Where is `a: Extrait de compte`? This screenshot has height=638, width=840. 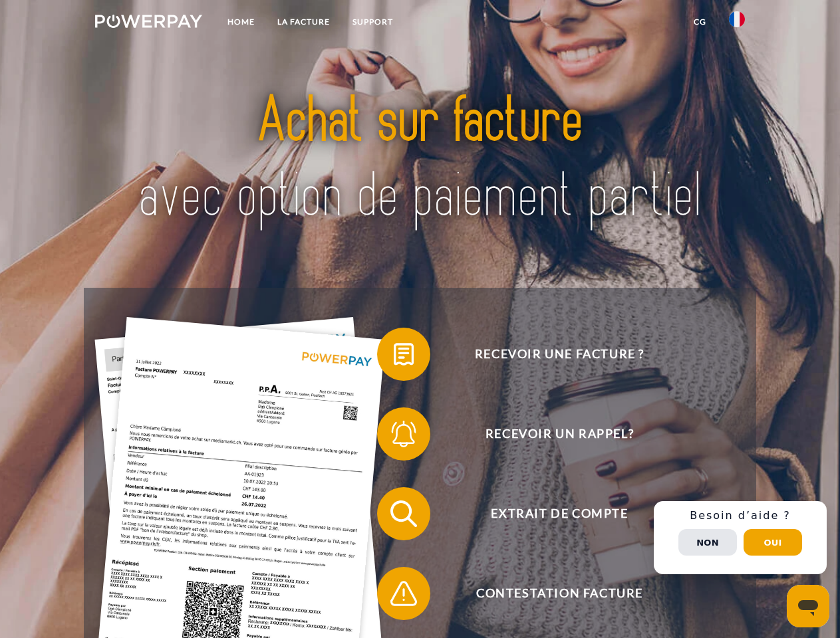 a: Extrait de compte is located at coordinates (550, 514).